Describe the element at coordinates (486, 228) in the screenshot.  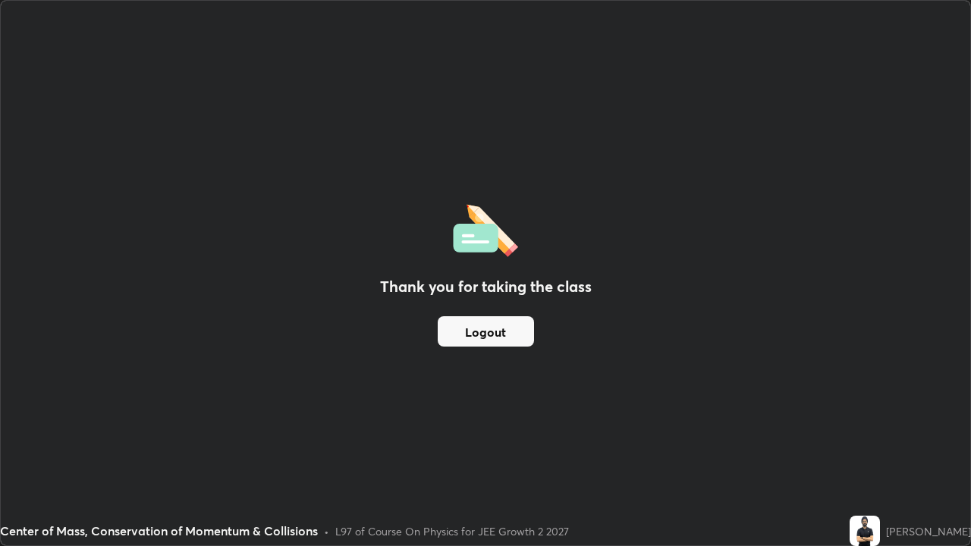
I see `img: offlineFeedback.1438e8b3.svg` at that location.